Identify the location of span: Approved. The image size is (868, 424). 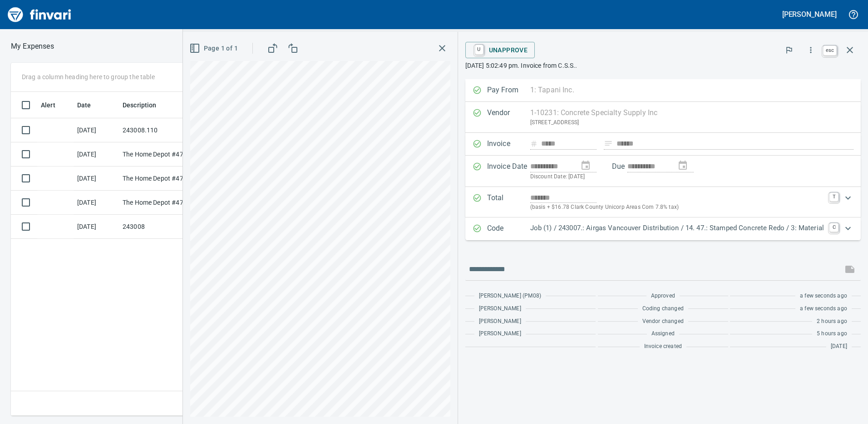
(663, 296).